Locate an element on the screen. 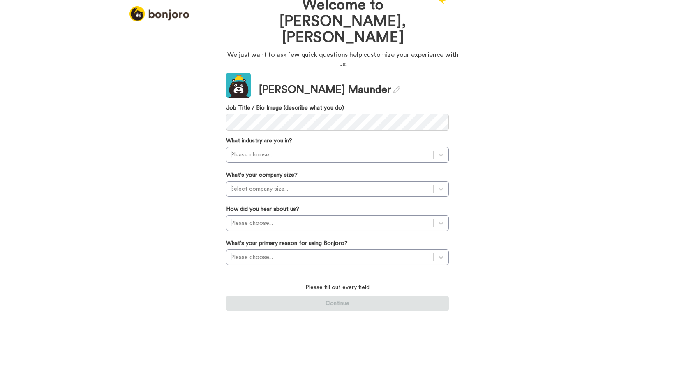 The width and height of the screenshot is (686, 366). p: We just want to ask few quick questions help customize your experience with us. is located at coordinates (343, 60).